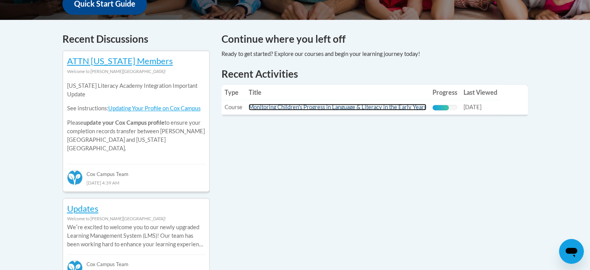  Describe the element at coordinates (234, 92) in the screenshot. I see `th: Type` at that location.